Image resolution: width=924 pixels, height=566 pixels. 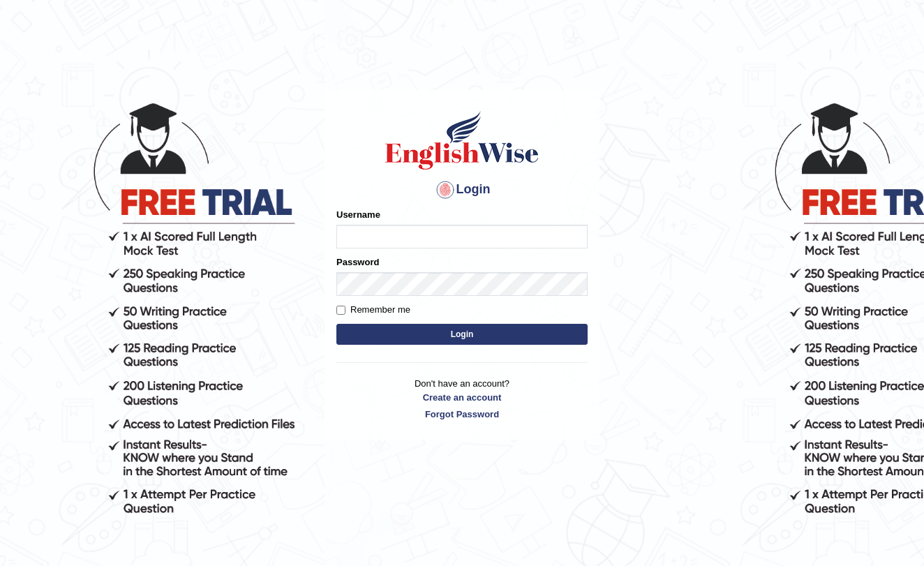 I want to click on img: Logo of English Wise sign in for intelligent practice with AI, so click(x=462, y=140).